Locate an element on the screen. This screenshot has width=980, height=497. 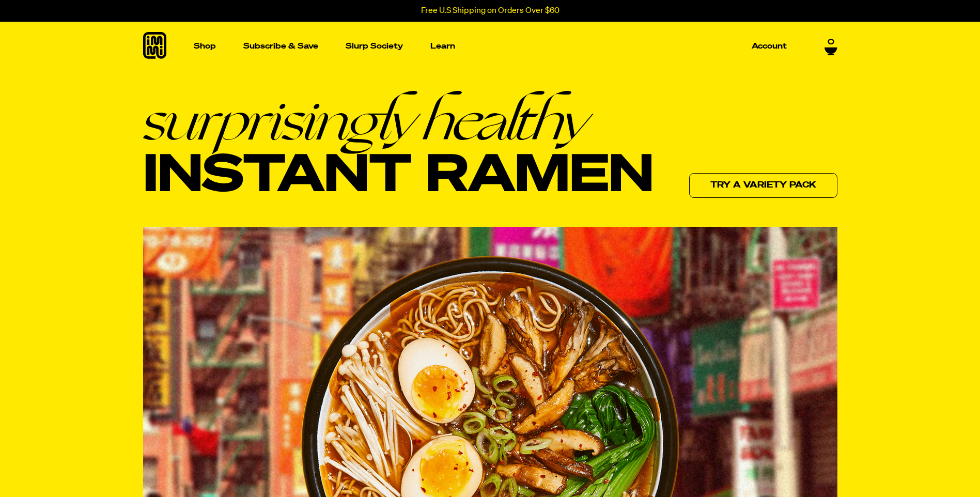
a: Slurp Society is located at coordinates (374, 46).